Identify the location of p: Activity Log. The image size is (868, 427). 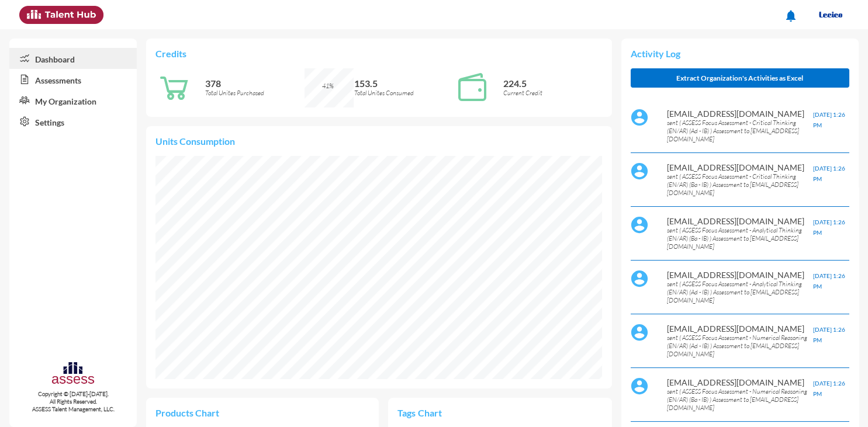
(740, 53).